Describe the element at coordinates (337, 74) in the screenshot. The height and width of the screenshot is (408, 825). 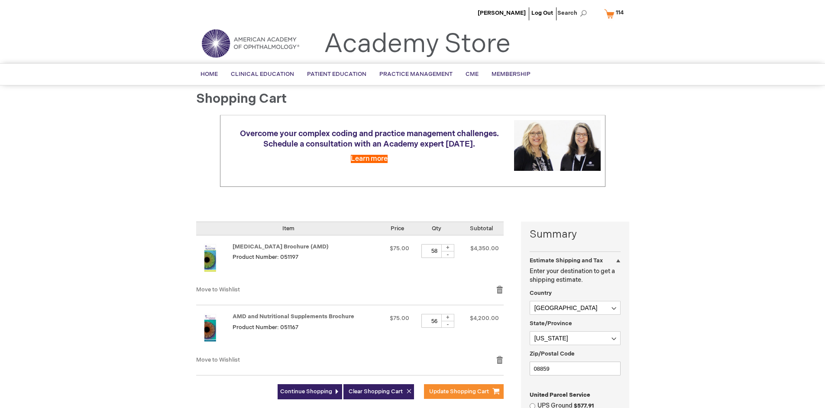
I see `span: Patient Education` at that location.